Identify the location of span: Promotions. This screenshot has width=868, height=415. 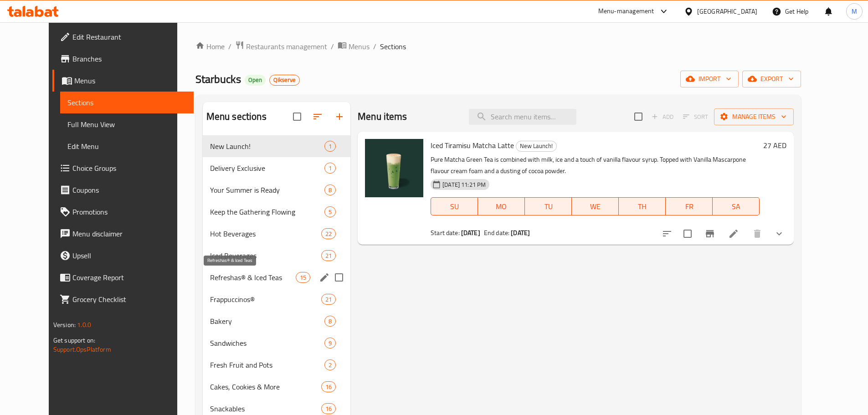
(130, 212).